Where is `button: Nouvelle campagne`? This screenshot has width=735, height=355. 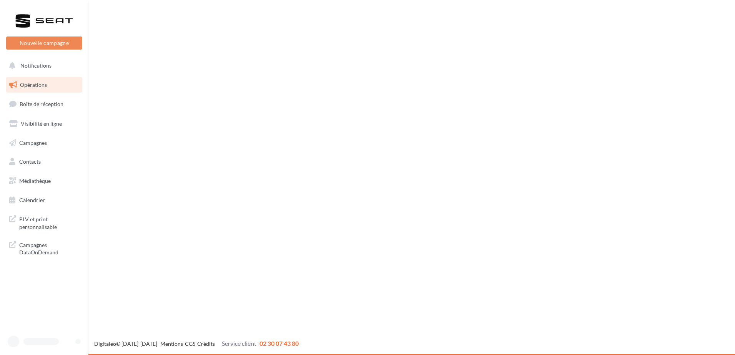 button: Nouvelle campagne is located at coordinates (44, 43).